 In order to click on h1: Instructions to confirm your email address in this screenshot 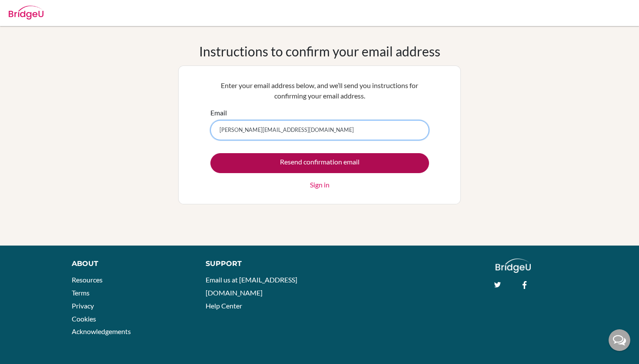, I will do `click(320, 51)`.